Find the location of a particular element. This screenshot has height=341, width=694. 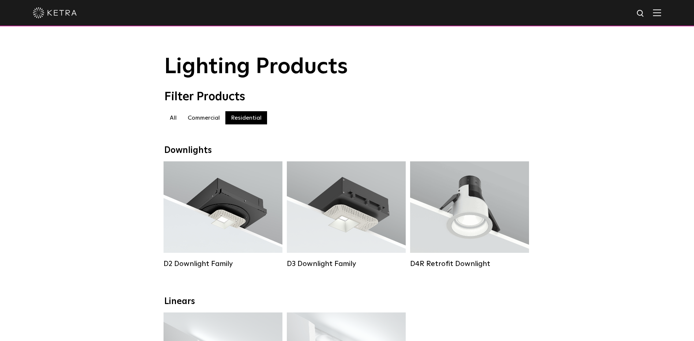

label: All is located at coordinates (173, 118).